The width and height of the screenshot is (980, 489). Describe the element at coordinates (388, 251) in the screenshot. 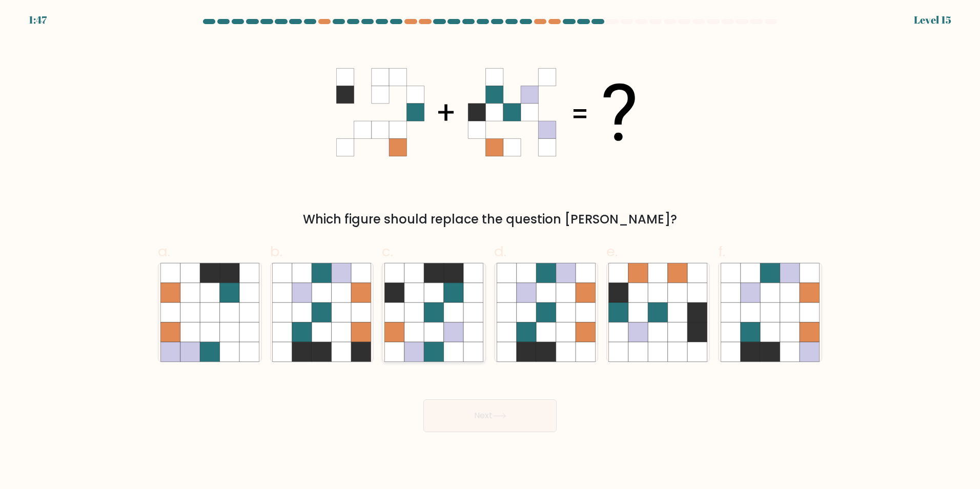

I see `span: c.` at that location.